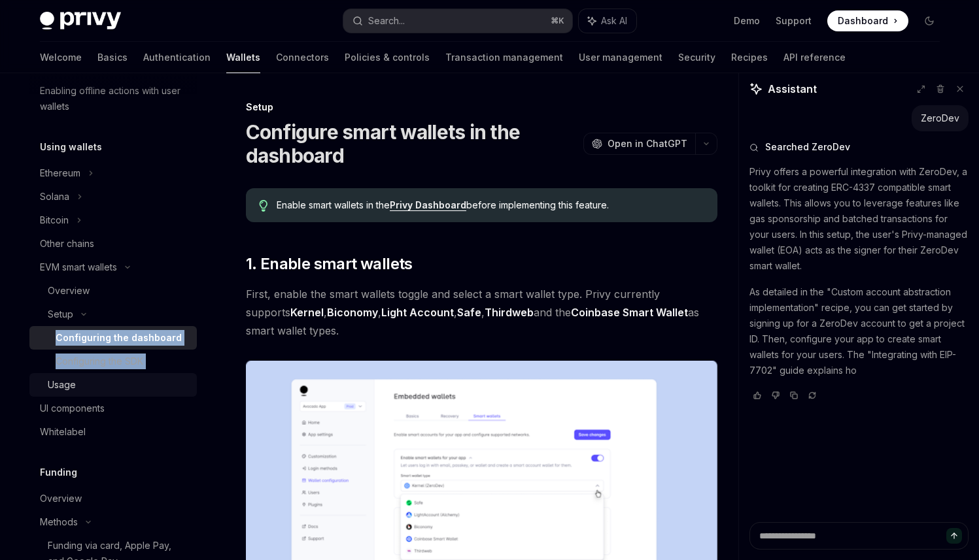  Describe the element at coordinates (814, 57) in the screenshot. I see `a: API reference` at that location.